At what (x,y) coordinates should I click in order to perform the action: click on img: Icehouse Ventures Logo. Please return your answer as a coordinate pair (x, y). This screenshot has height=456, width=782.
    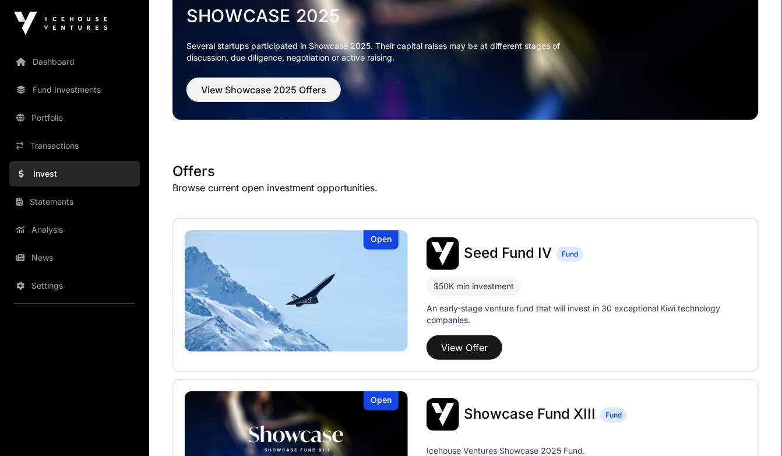
    Looking at the image, I should click on (61, 23).